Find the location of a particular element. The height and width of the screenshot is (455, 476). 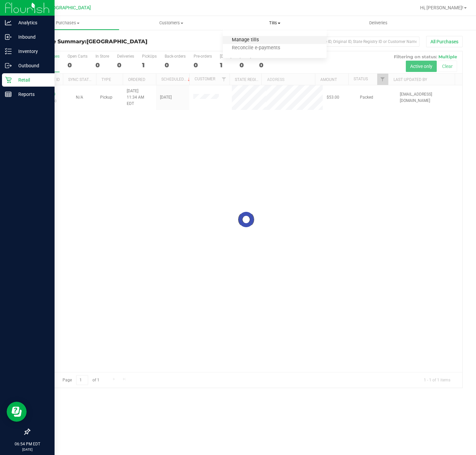

p: Retail is located at coordinates (31, 80).